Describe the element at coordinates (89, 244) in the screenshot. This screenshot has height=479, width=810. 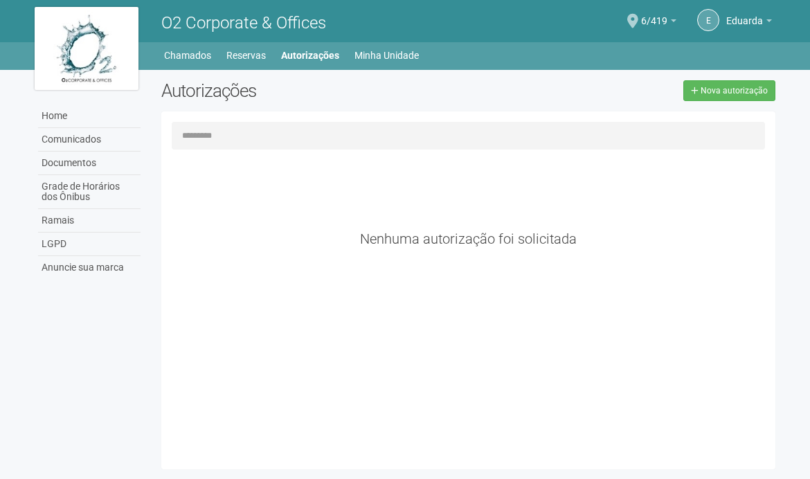
I see `a: LGPD` at that location.